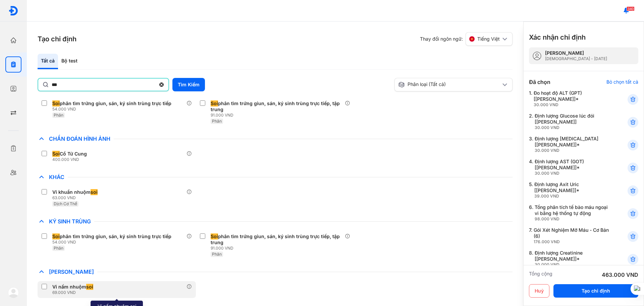 Image resolution: width=644 pixels, height=306 pixels. I want to click on div: Bộ test, so click(70, 61).